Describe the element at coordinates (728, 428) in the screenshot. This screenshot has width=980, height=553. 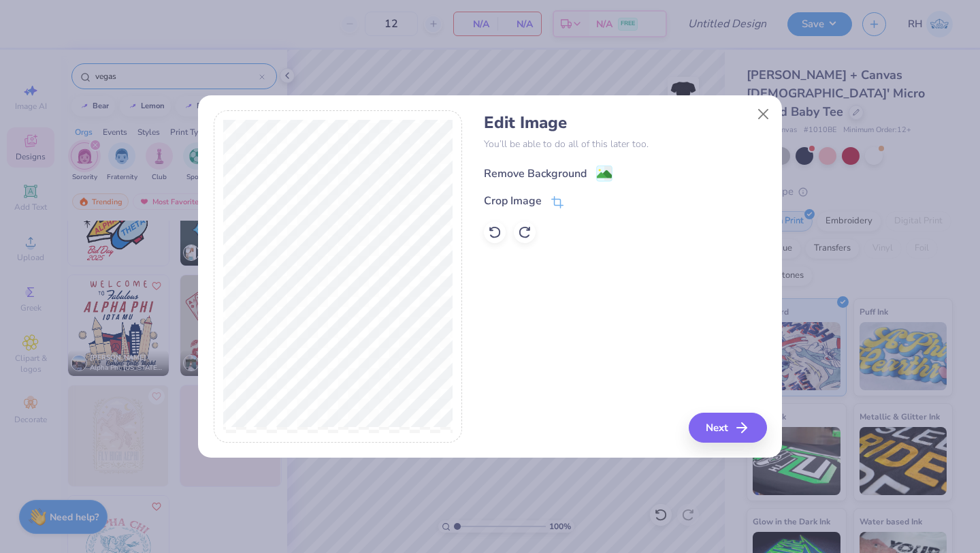
I see `button: Next` at that location.